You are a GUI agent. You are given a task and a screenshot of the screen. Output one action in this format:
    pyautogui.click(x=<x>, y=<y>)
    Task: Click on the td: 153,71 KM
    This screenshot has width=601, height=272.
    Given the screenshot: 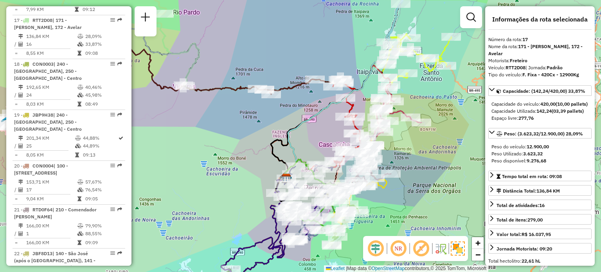 What is the action you would take?
    pyautogui.click(x=51, y=182)
    